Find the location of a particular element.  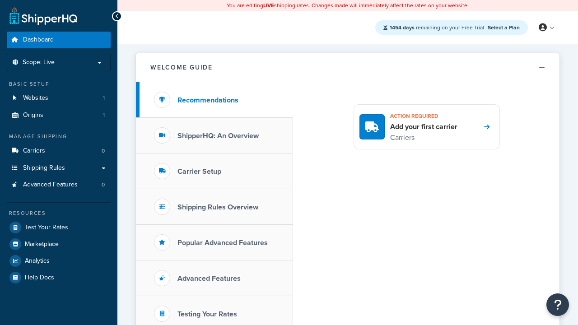

li: Shipping Rules is located at coordinates (59, 168).